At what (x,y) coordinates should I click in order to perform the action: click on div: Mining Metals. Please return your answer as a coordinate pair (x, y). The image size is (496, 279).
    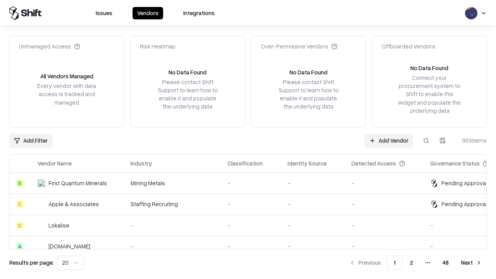
    Looking at the image, I should click on (173, 183).